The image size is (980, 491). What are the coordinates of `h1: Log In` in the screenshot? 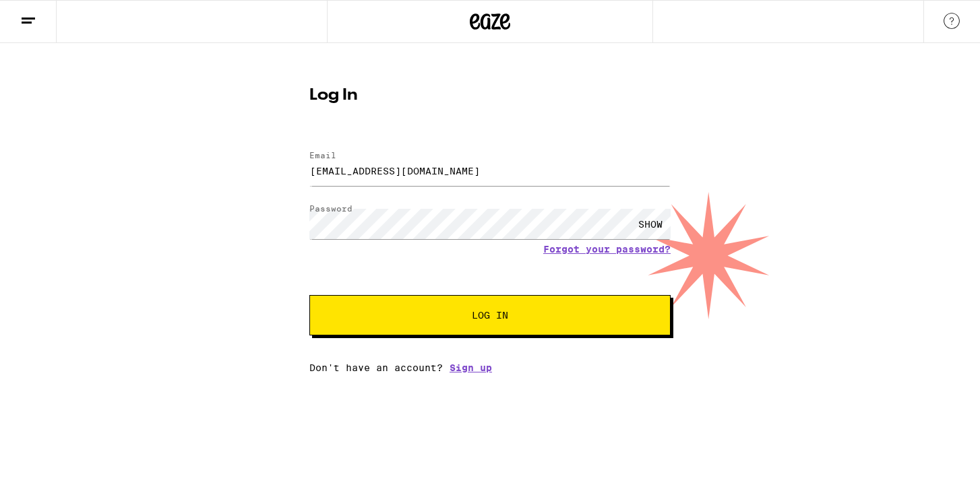 It's located at (490, 96).